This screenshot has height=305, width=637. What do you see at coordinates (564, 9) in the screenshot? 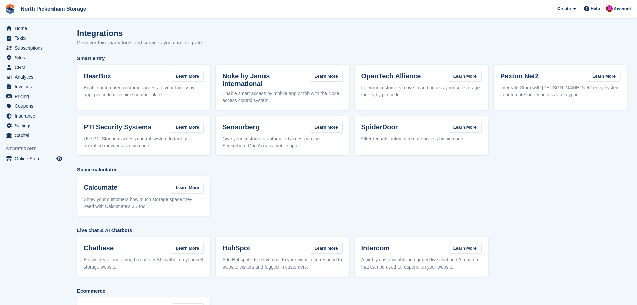
I see `span: Create` at bounding box center [564, 9].